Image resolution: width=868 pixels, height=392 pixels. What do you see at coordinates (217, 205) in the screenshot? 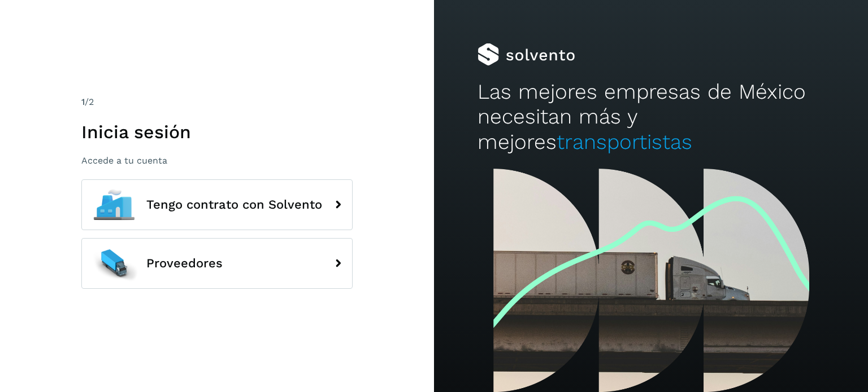
I see `button: Tengo contrato con Solvento` at bounding box center [217, 205].